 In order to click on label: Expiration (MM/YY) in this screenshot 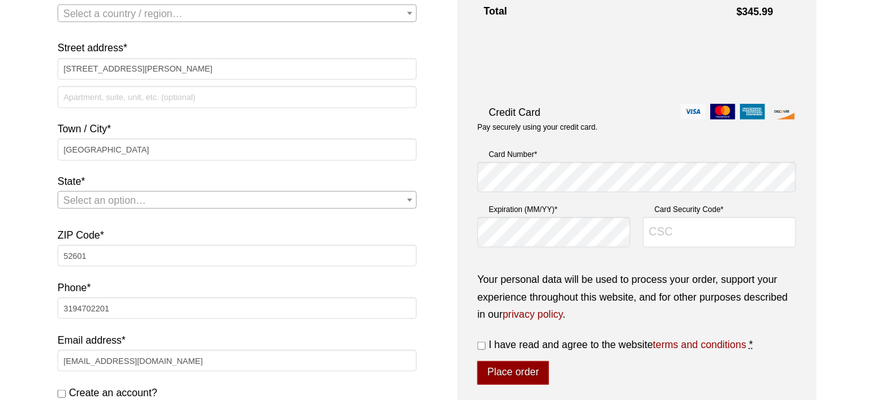, I will do `click(554, 209)`.